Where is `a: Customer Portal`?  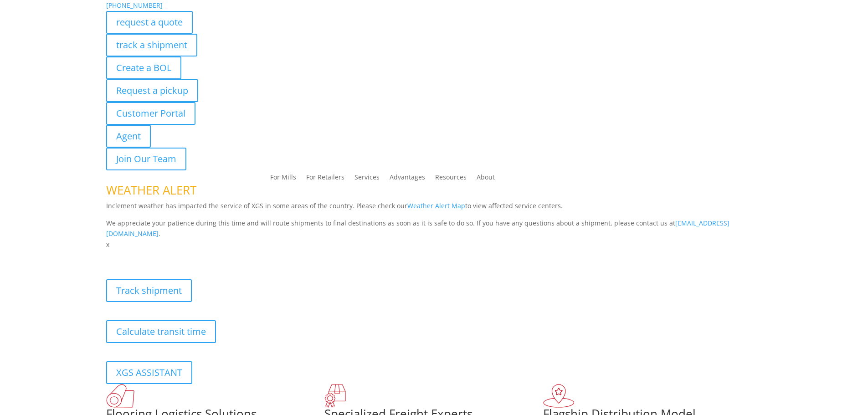 a: Customer Portal is located at coordinates (151, 113).